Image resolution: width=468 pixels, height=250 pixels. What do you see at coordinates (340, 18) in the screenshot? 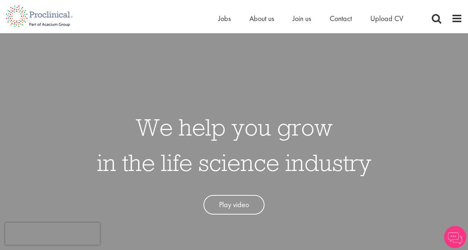
I see `span: Contact` at bounding box center [340, 18].